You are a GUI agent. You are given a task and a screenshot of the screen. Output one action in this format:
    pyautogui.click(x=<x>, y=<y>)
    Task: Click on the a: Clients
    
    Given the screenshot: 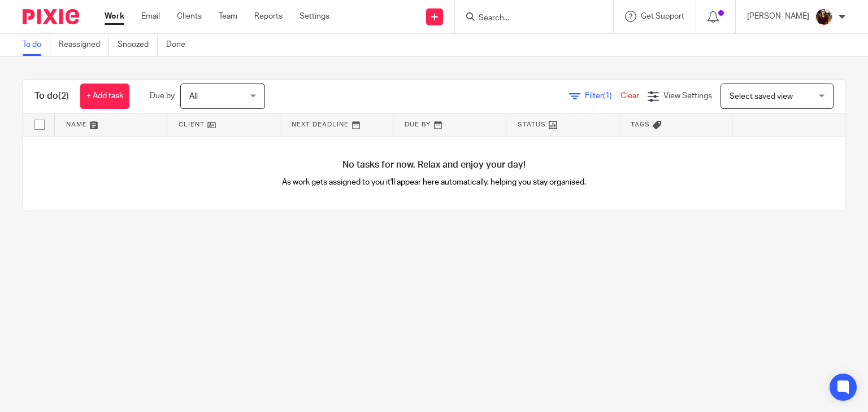 What is the action you would take?
    pyautogui.click(x=190, y=16)
    